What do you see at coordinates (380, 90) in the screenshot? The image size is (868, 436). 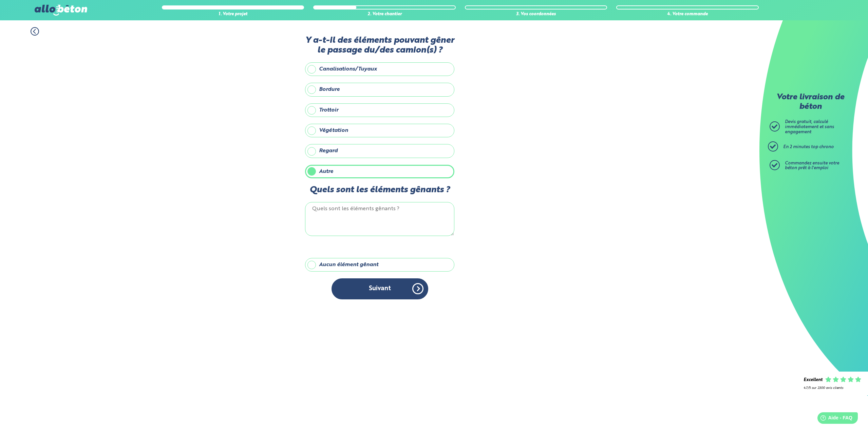 I see `label: Bordure` at bounding box center [380, 90].